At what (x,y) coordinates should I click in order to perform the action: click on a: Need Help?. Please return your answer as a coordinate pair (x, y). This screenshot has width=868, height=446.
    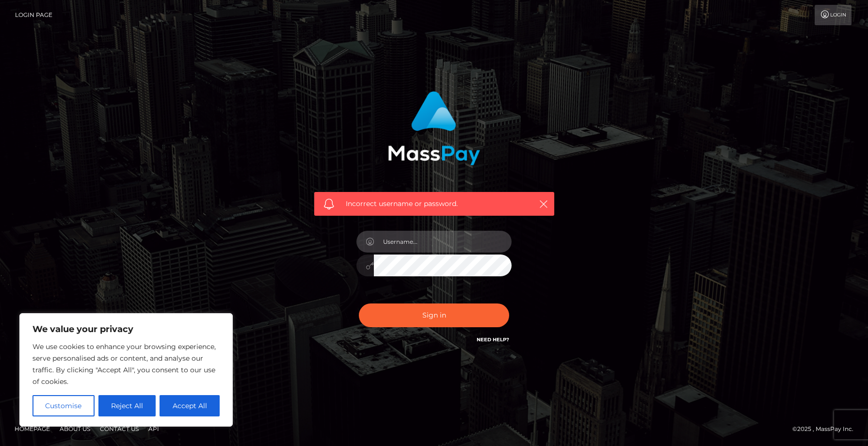
    Looking at the image, I should click on (493, 340).